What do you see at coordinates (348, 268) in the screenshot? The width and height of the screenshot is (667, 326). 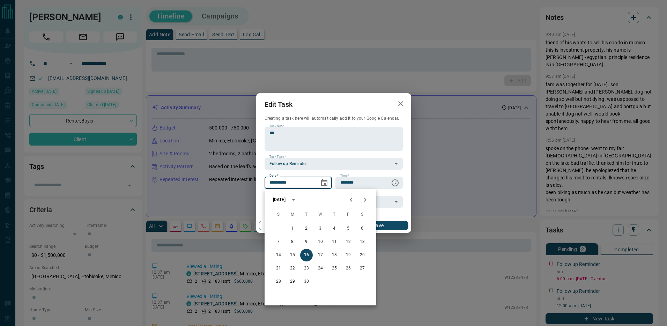 I see `button: 26` at bounding box center [348, 268].